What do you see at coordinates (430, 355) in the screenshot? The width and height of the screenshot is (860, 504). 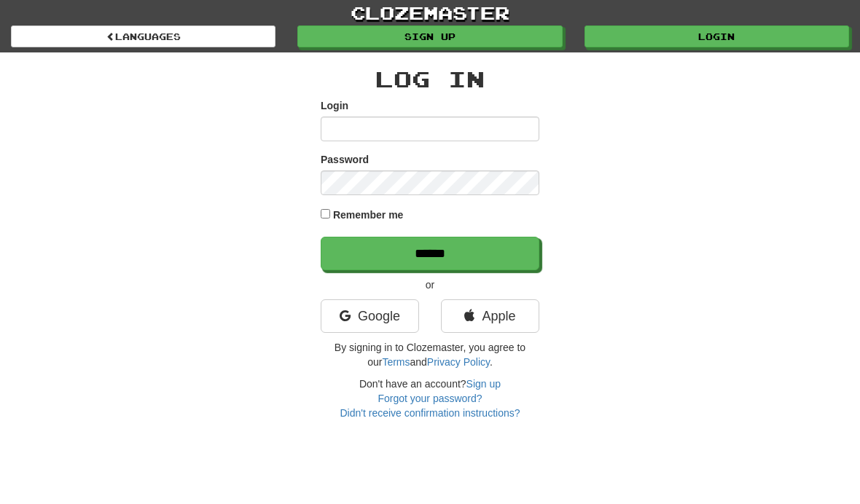 I see `p: By signing in to Clozemaster, you agree to our and .` at bounding box center [430, 355].